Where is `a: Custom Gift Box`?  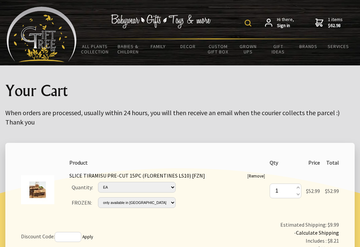 a: Custom Gift Box is located at coordinates (218, 49).